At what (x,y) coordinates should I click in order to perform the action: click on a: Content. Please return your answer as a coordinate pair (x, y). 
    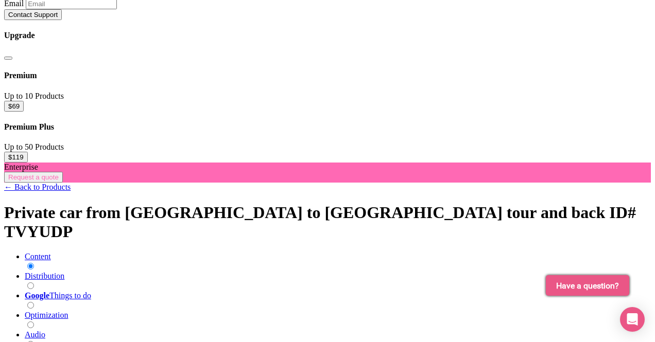
    Looking at the image, I should click on (38, 256).